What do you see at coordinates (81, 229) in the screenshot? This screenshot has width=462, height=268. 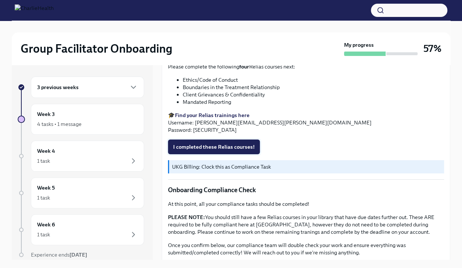 I see `a: Week 61 task` at bounding box center [81, 229].